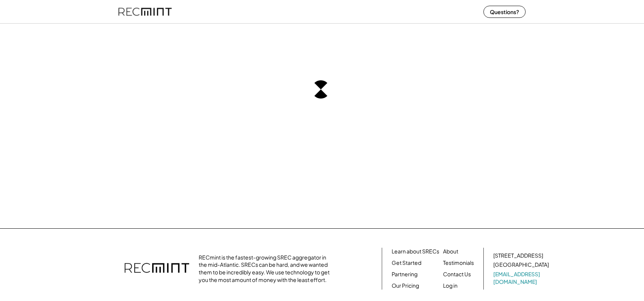  What do you see at coordinates (458, 263) in the screenshot?
I see `a: Testimonials` at bounding box center [458, 263].